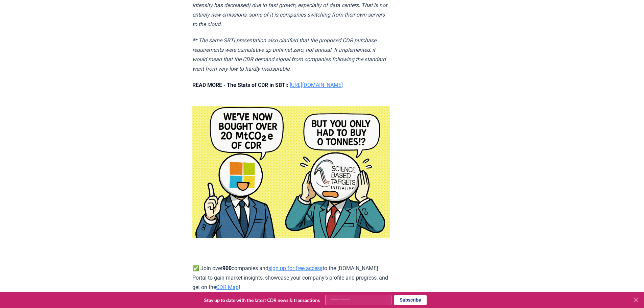  Describe the element at coordinates (227, 268) in the screenshot. I see `strong: 900` at that location.